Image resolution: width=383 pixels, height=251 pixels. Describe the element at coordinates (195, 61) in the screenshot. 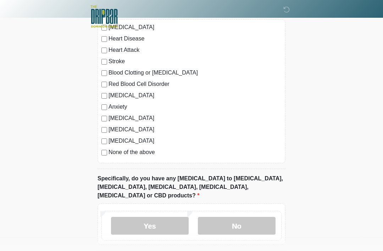

I see `label: Stroke` at that location.